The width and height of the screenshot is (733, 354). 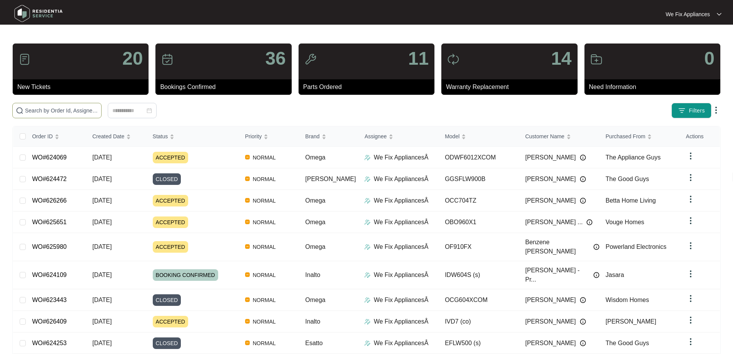 I want to click on p: Parts Ordered, so click(x=369, y=87).